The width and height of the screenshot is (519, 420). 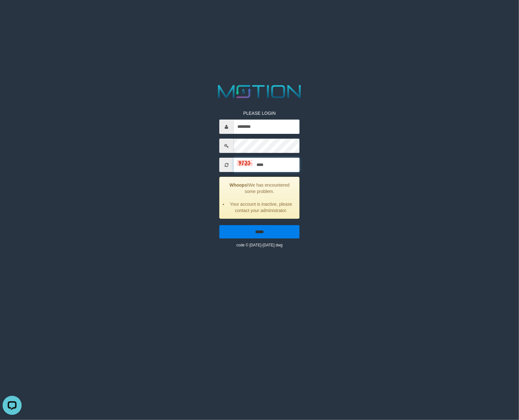 What do you see at coordinates (245, 163) in the screenshot?
I see `img: captcha` at bounding box center [245, 163].